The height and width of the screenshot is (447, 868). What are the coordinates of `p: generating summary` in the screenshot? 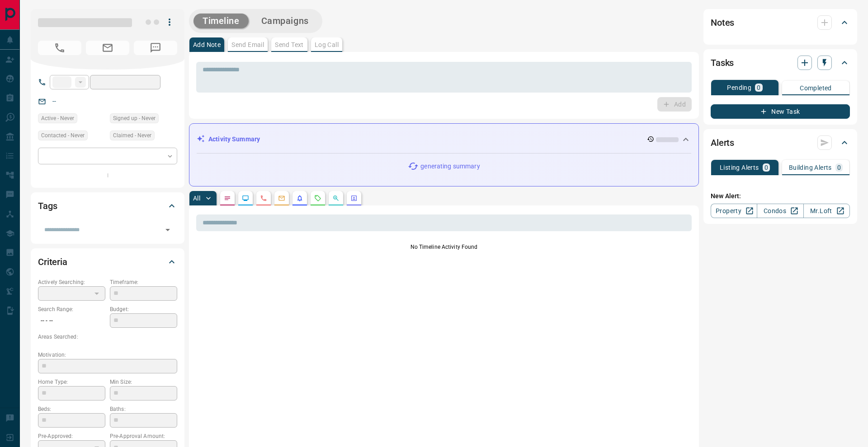 It's located at (450, 166).